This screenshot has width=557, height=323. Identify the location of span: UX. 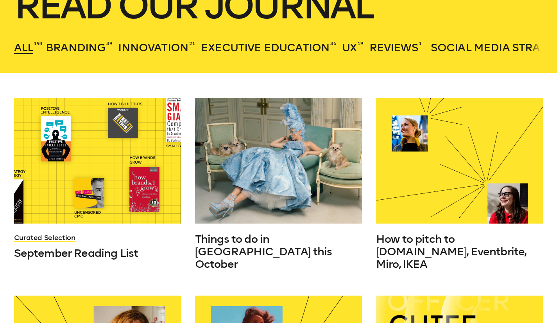
(349, 47).